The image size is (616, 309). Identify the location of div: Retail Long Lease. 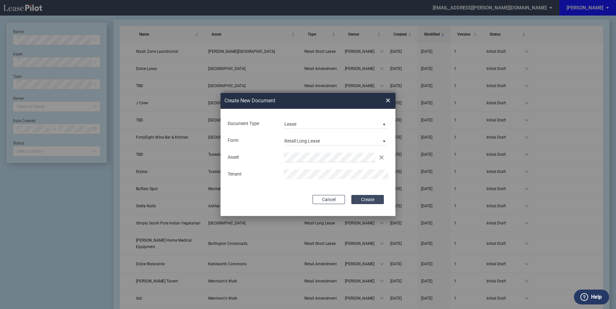
(302, 141).